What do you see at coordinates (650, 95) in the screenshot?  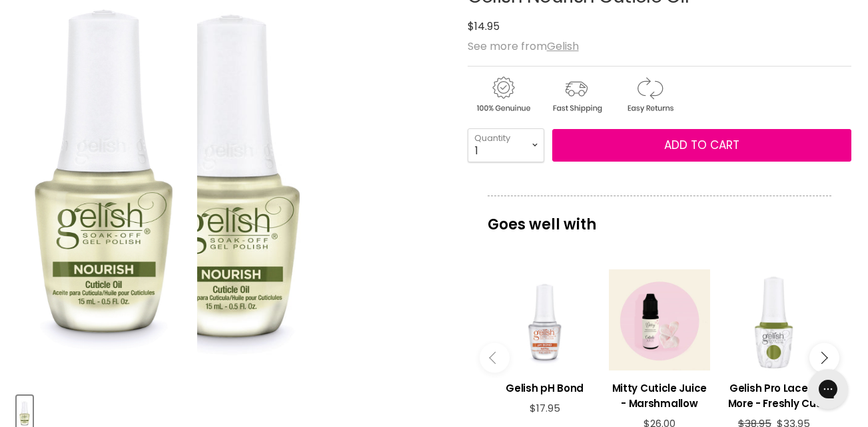 I see `img: returns.gif` at bounding box center [650, 95].